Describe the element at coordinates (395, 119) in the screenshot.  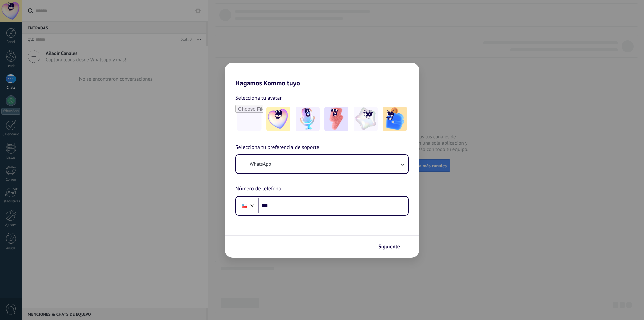
I see `img: -5.jpeg` at that location.